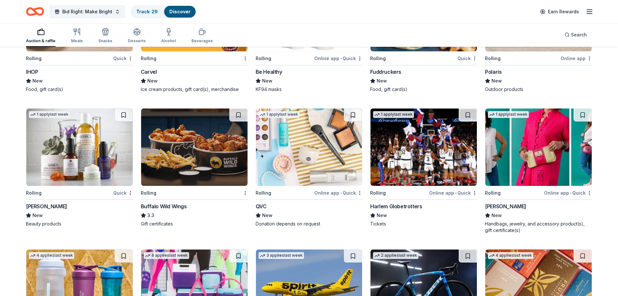  What do you see at coordinates (137, 41) in the screenshot?
I see `div: Desserts` at bounding box center [137, 41].